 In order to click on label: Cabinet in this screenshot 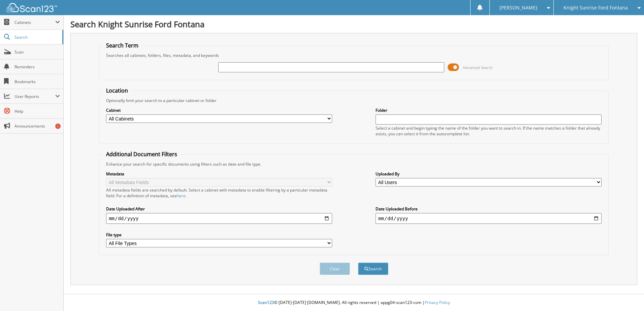, I will do `click(219, 110)`.